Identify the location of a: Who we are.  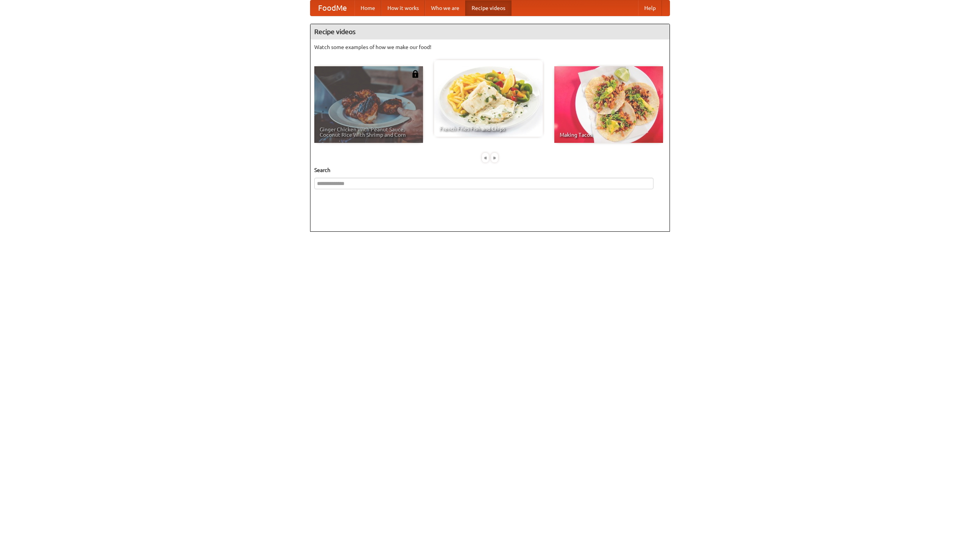
(446, 8).